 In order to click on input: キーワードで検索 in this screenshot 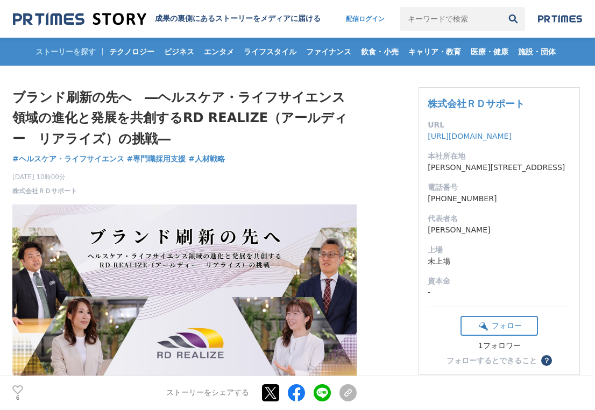, I will do `click(450, 19)`.